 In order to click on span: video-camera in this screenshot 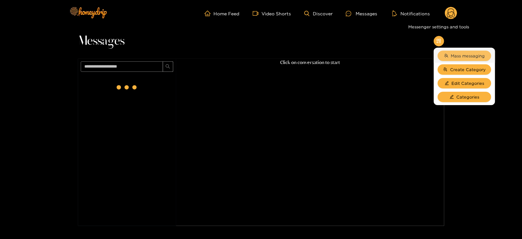, I will do `click(257, 13)`.